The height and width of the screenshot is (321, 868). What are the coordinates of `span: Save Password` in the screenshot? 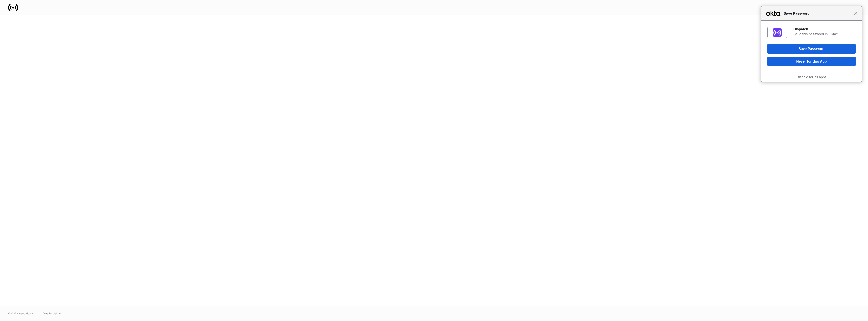 It's located at (818, 14).